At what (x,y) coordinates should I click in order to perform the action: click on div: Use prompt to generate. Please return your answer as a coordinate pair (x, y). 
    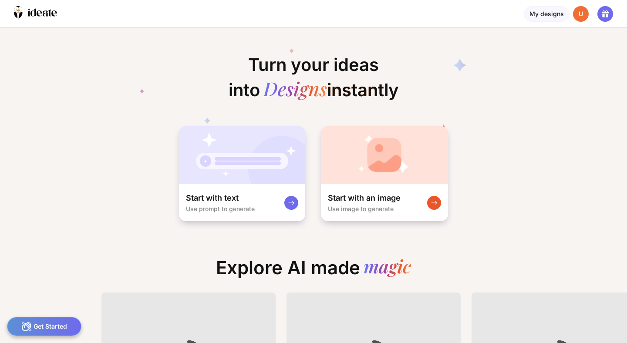
    Looking at the image, I should click on (220, 209).